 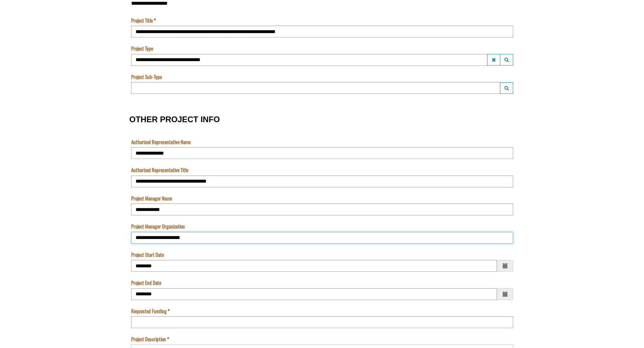 I want to click on label: Project Sub-Type, so click(x=147, y=77).